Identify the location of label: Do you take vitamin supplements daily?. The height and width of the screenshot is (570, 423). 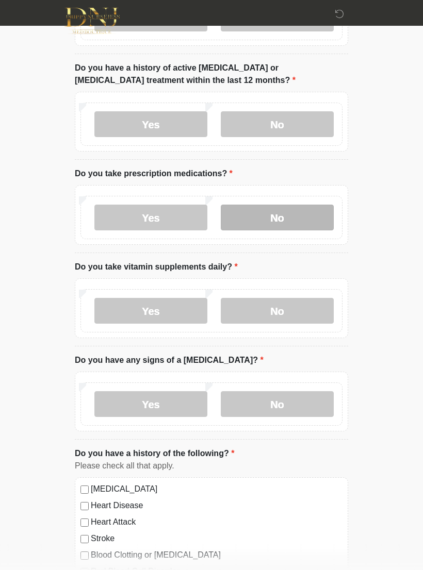
(156, 267).